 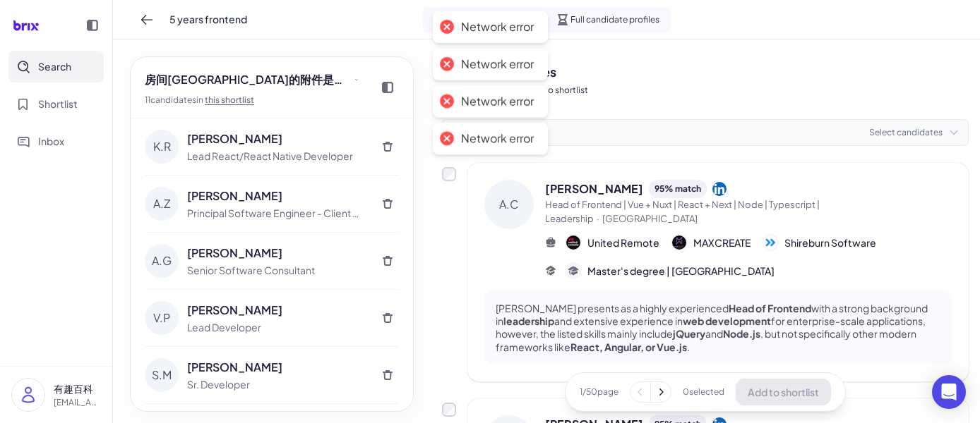 I want to click on strong: jQuery, so click(x=689, y=333).